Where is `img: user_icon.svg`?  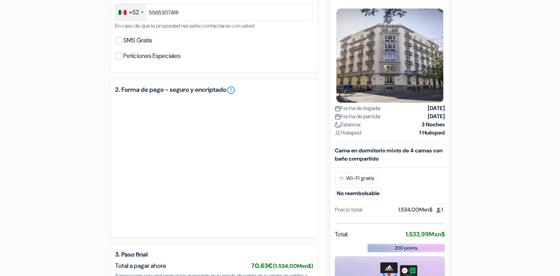
img: user_icon.svg is located at coordinates (337, 133).